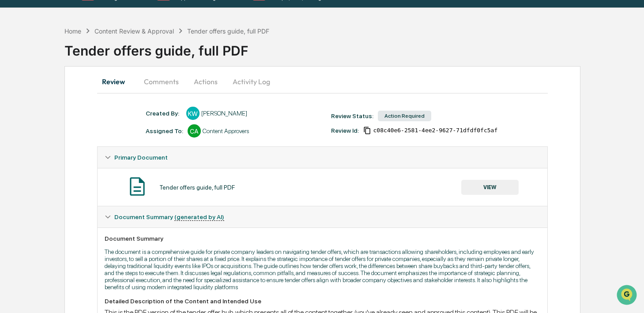 The height and width of the screenshot is (313, 644). I want to click on span: Pylon, so click(97, 153).